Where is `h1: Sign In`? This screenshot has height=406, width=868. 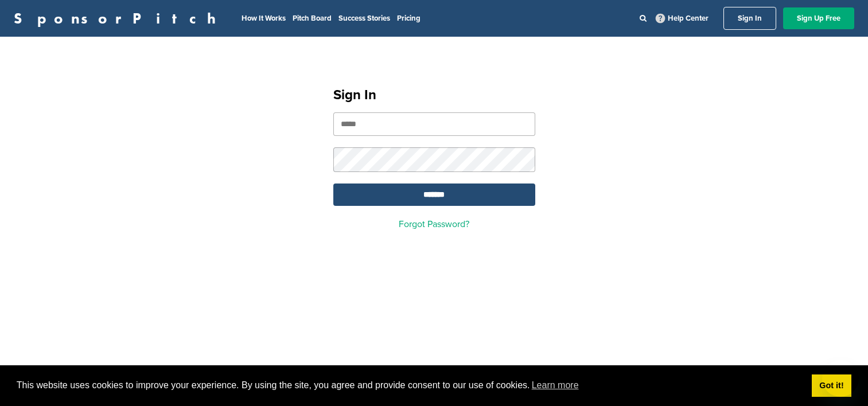
h1: Sign In is located at coordinates (434, 95).